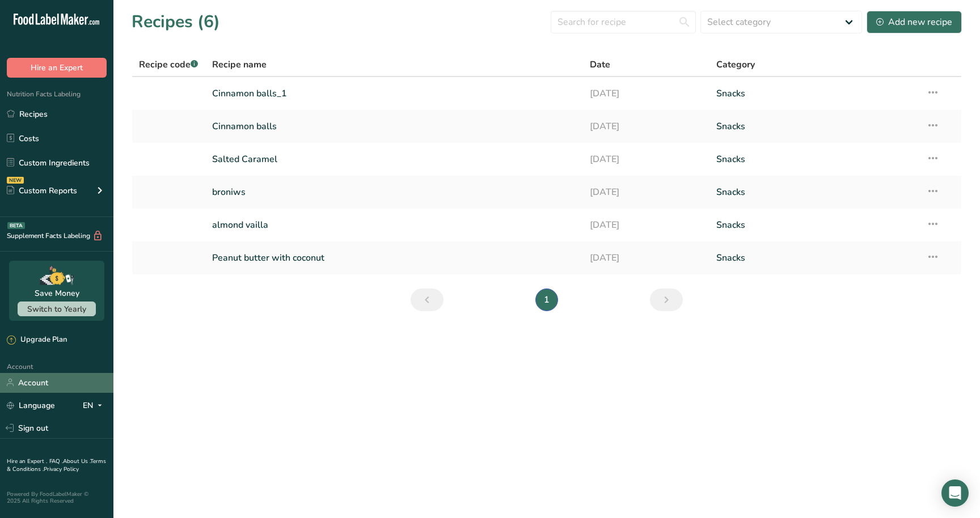 The height and width of the screenshot is (518, 980). What do you see at coordinates (57, 498) in the screenshot?
I see `div: Powered By FoodLabelMaker © 2025 All Rights Reserved` at bounding box center [57, 498].